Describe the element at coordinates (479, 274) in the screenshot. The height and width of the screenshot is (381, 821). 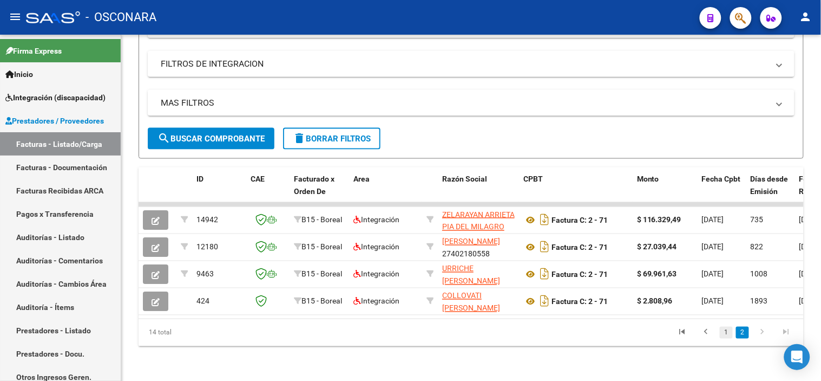
I see `div: 27286567148` at that location.